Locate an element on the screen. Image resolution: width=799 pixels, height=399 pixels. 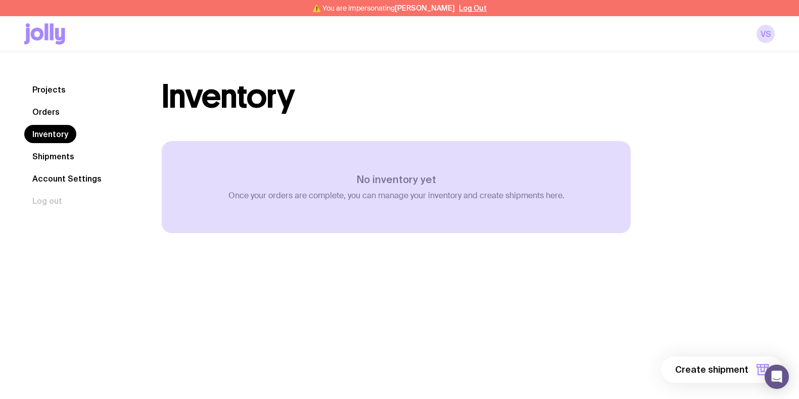
a: VS is located at coordinates (766, 34).